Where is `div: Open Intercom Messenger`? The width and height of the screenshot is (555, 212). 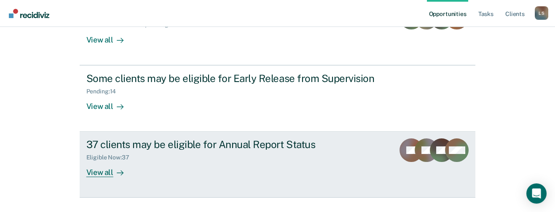 div: Open Intercom Messenger is located at coordinates (536, 194).